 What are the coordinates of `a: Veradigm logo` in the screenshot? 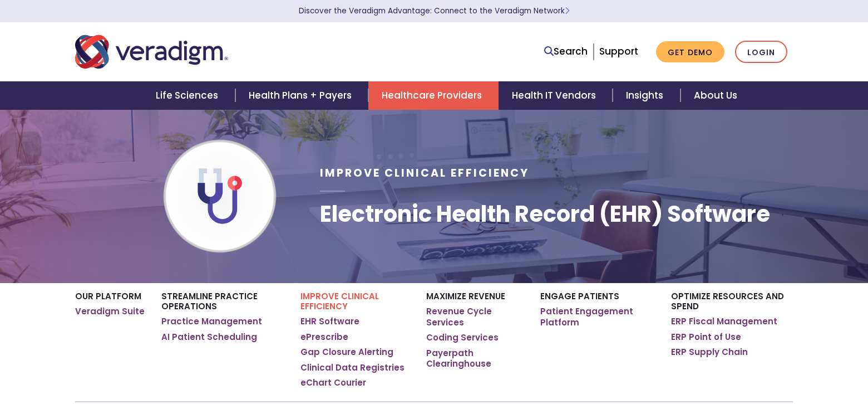 It's located at (151, 52).